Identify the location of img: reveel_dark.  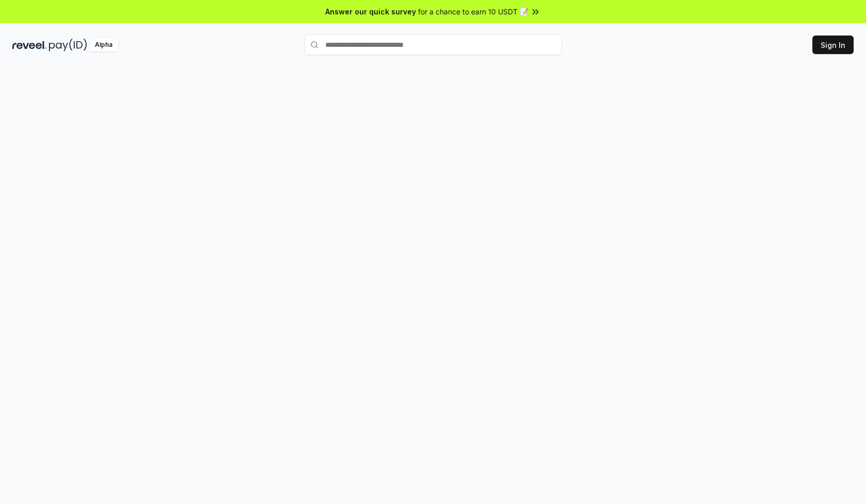
(29, 44).